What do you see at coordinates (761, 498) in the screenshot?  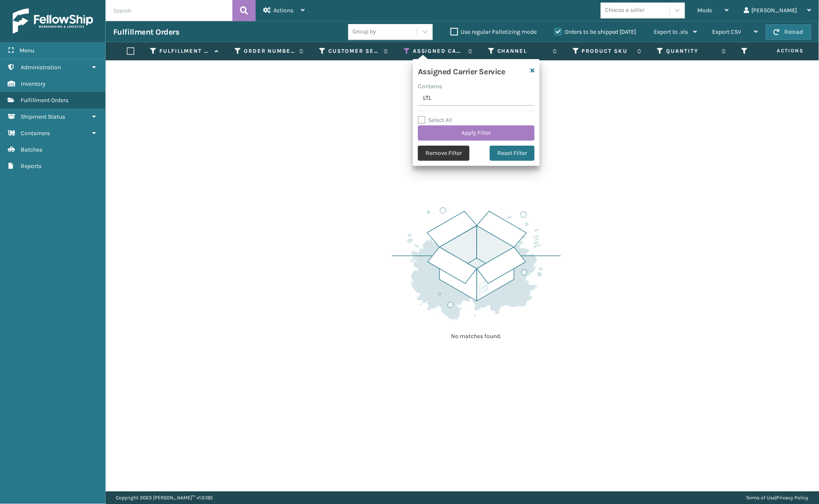 I see `a: Terms of Use` at bounding box center [761, 498].